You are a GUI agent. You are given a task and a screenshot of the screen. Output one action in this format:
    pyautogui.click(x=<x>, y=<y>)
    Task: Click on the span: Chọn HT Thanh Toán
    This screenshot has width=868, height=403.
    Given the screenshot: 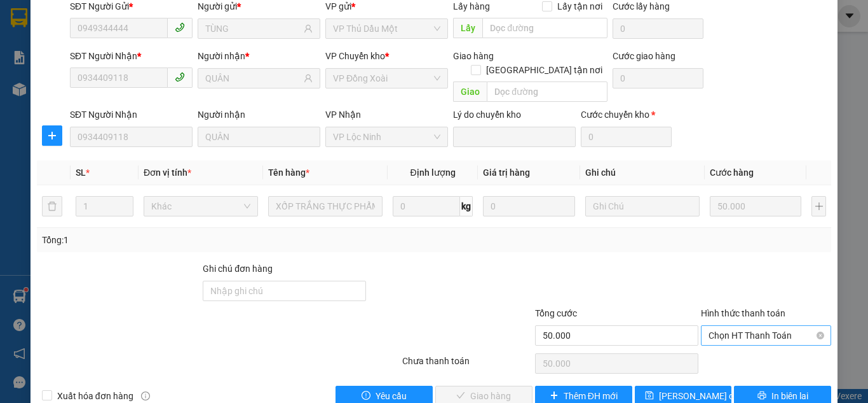 What is the action you would take?
    pyautogui.click(x=766, y=336)
    